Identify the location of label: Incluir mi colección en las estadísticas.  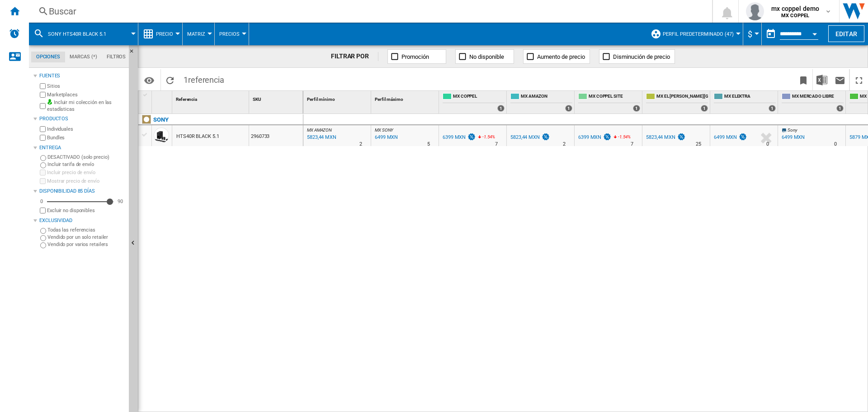
(86, 106).